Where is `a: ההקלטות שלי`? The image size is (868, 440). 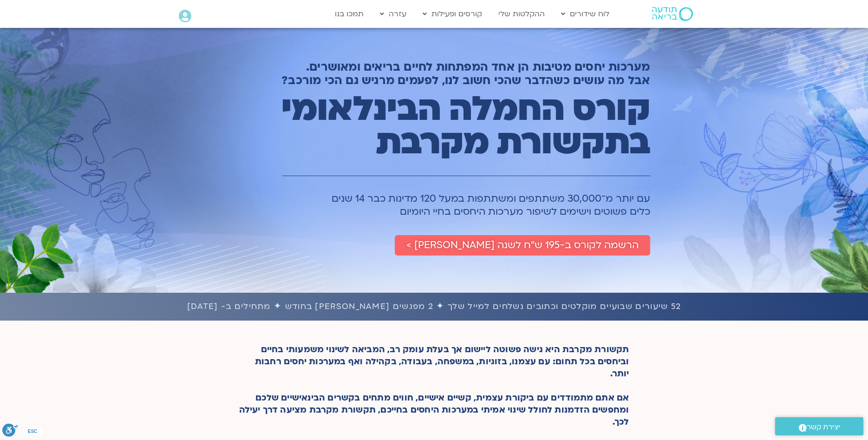 a: ההקלטות שלי is located at coordinates (522, 14).